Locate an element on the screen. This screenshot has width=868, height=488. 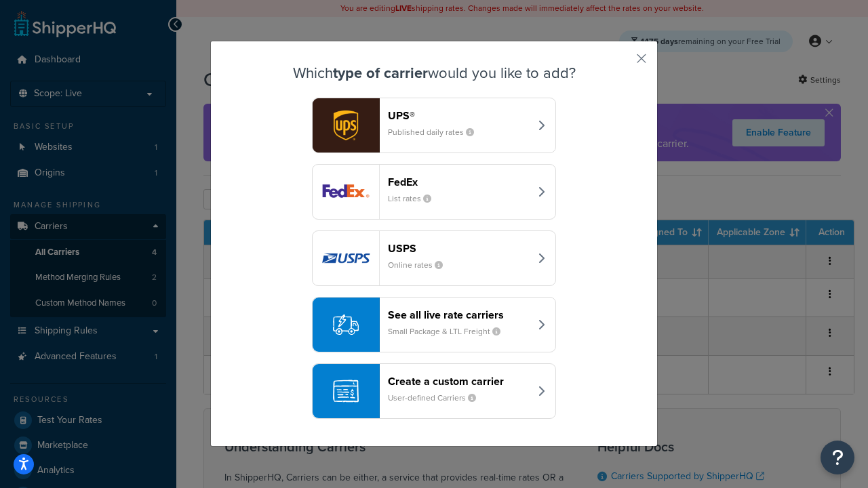
img: icon-carrier-custom-c93b8a24.svg is located at coordinates (346, 391).